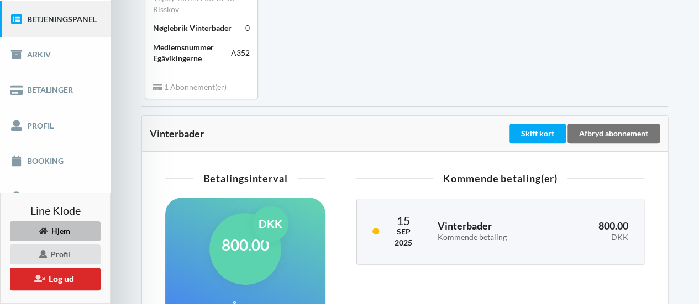  I want to click on div: Vinterbader, so click(328, 134).